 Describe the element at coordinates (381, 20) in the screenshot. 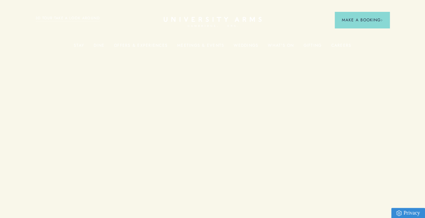

I see `img: Arrow icon` at that location.